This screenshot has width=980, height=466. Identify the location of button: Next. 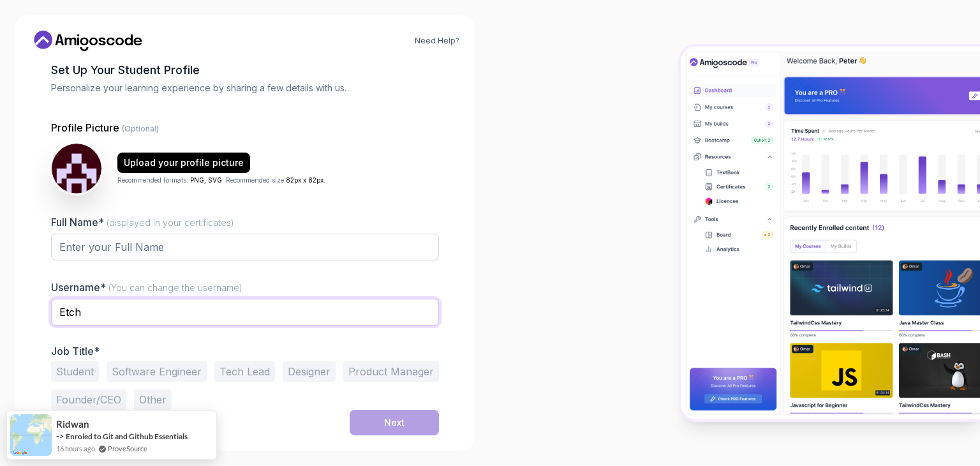
(394, 422).